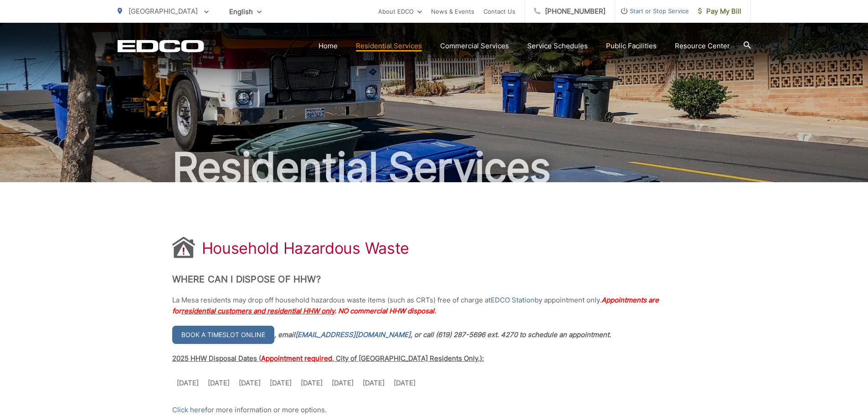 This screenshot has height=415, width=868. What do you see at coordinates (258, 311) in the screenshot?
I see `span: residential customers and residential HHW only` at bounding box center [258, 311].